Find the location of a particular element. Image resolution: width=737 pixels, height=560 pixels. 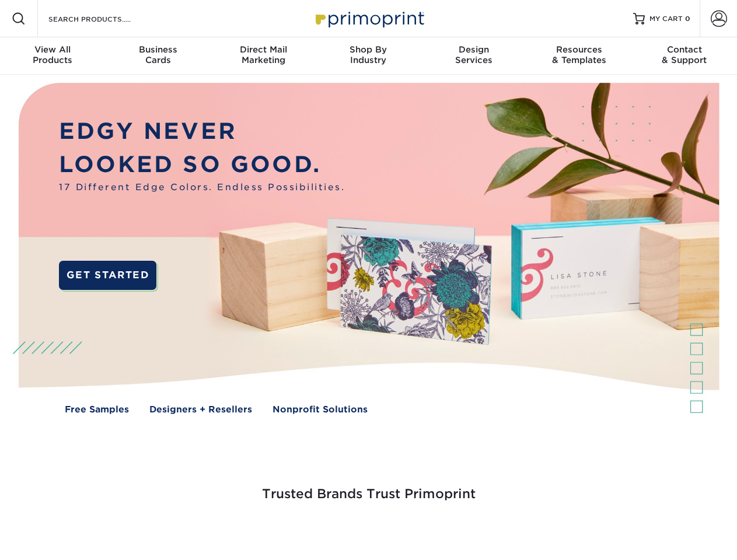

a: DesignServices is located at coordinates (473, 56).